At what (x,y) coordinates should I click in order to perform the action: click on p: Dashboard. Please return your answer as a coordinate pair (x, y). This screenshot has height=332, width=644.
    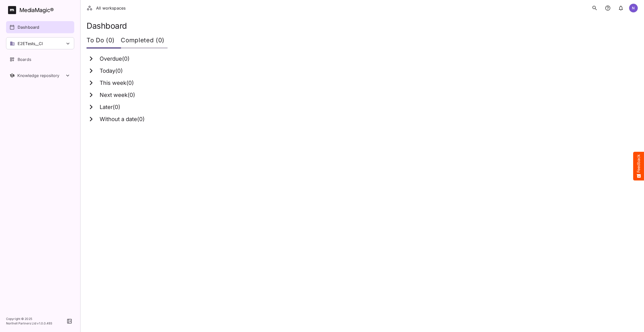
    Looking at the image, I should click on (28, 27).